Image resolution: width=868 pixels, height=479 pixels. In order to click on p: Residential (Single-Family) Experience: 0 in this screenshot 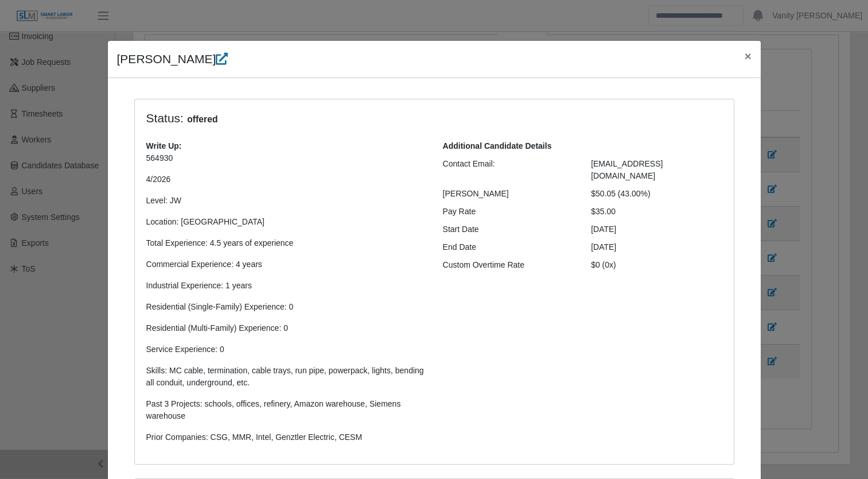, I will do `click(286, 307)`.